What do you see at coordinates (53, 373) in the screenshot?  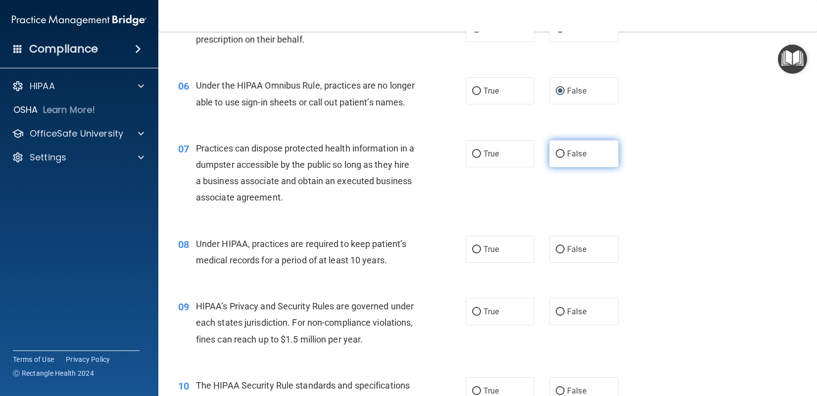 I see `span: Ⓒ Rectangle Health 2024` at bounding box center [53, 373].